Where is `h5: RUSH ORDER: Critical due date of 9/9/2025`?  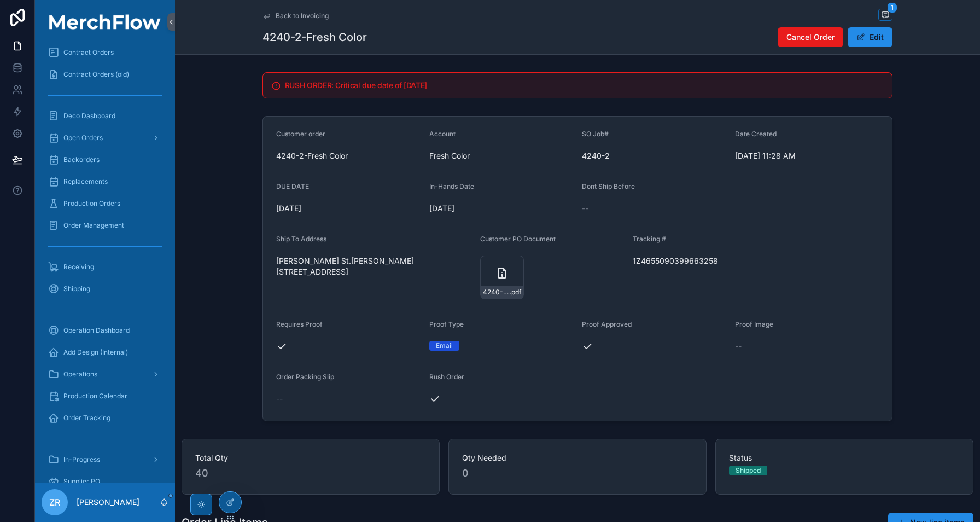 h5: RUSH ORDER: Critical due date of 9/9/2025 is located at coordinates (584, 85).